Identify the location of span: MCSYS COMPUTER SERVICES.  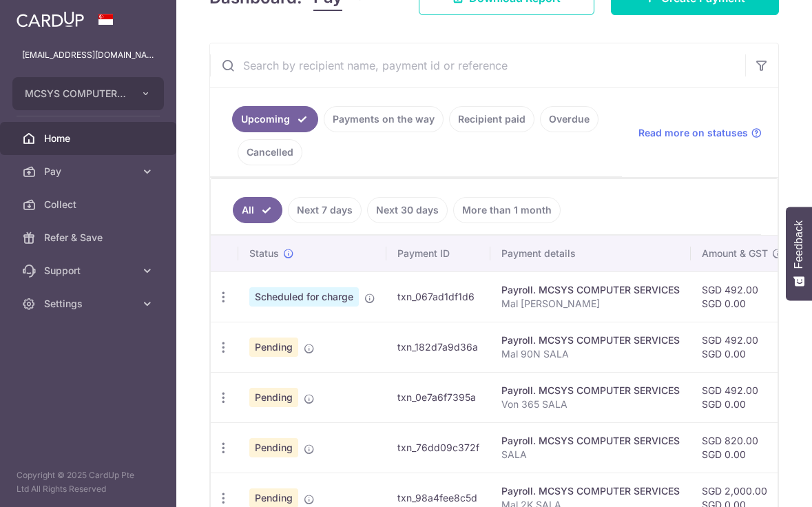
(76, 94).